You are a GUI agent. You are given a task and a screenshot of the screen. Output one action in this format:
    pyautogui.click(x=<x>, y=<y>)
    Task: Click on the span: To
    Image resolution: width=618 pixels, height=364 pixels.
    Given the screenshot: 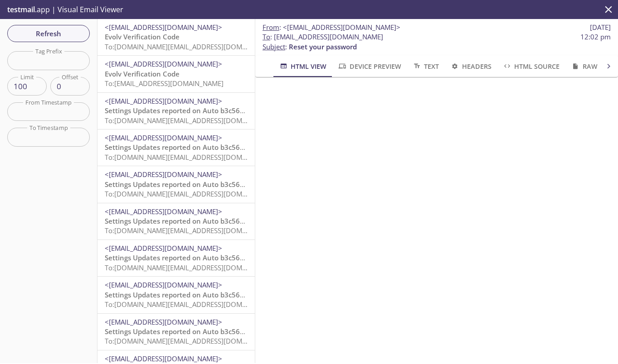 What is the action you would take?
    pyautogui.click(x=266, y=37)
    